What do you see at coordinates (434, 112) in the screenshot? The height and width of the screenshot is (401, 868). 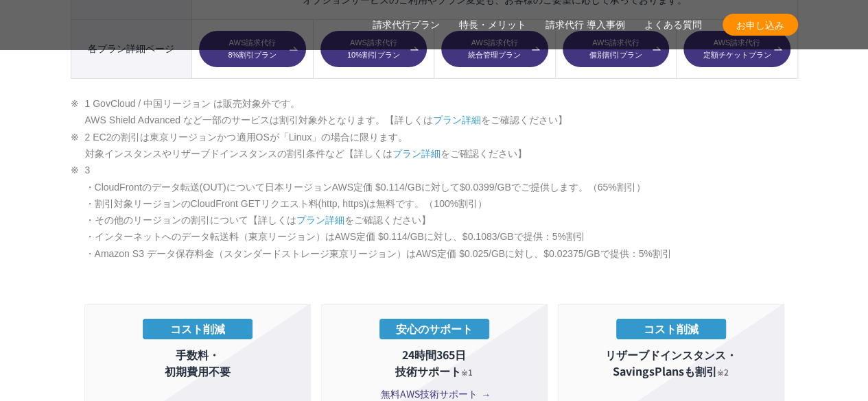 I see `li: 1 GovCloud / 中国リージョン は販売対象外です。 AWS Shield Advanced など一部のサービスは割引対象外となります。【詳しくは をご確認ください】` at bounding box center [434, 112].